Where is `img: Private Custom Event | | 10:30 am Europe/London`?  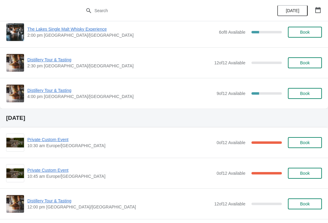 img: Private Custom Event | | 10:30 am Europe/London is located at coordinates (15, 143).